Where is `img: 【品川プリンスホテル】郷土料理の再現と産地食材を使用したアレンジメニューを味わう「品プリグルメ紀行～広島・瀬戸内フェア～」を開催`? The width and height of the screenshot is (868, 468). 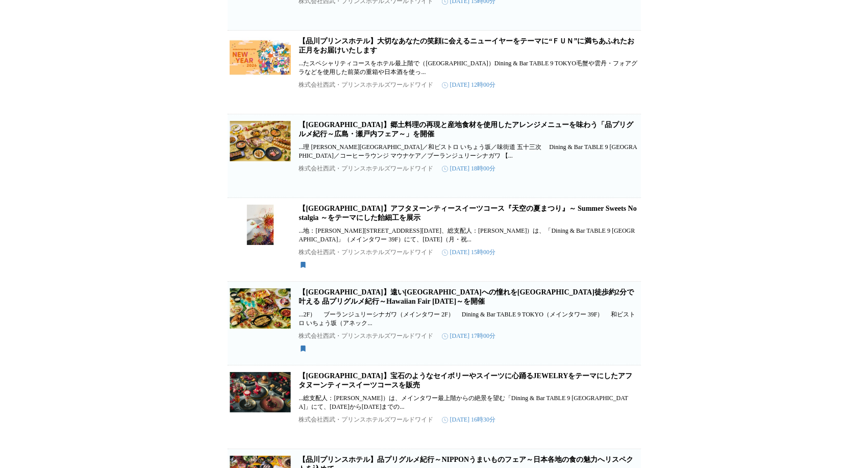 img: 【品川プリンスホテル】郷土料理の再現と産地食材を使用したアレンジメニューを味わう「品プリグルメ紀行～広島・瀬戸内フェア～」を開催 is located at coordinates (260, 141).